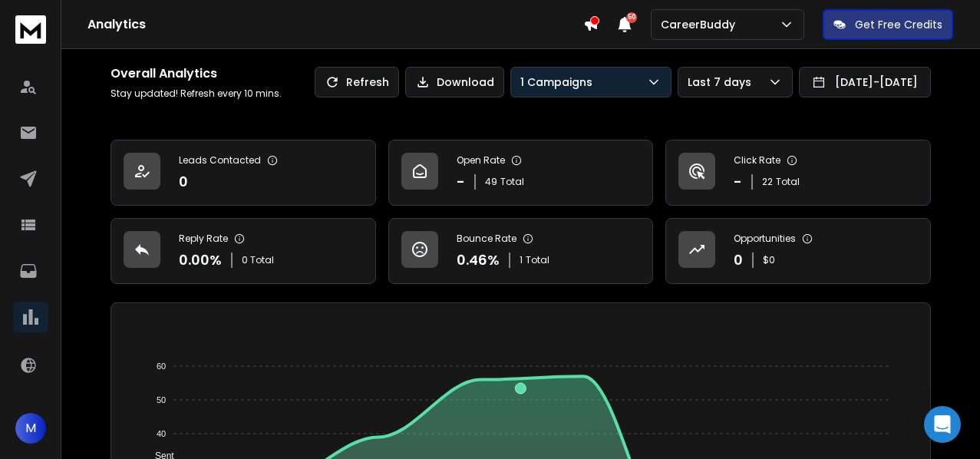 The image size is (980, 459). What do you see at coordinates (757, 160) in the screenshot?
I see `p: Click Rate` at bounding box center [757, 160].